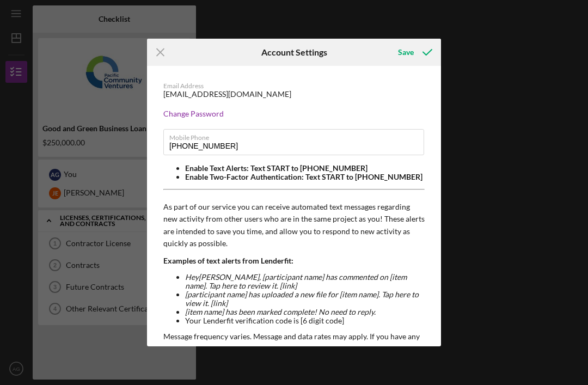 This screenshot has height=385, width=588. What do you see at coordinates (297, 136) in the screenshot?
I see `label: Mobile Phone` at bounding box center [297, 136].